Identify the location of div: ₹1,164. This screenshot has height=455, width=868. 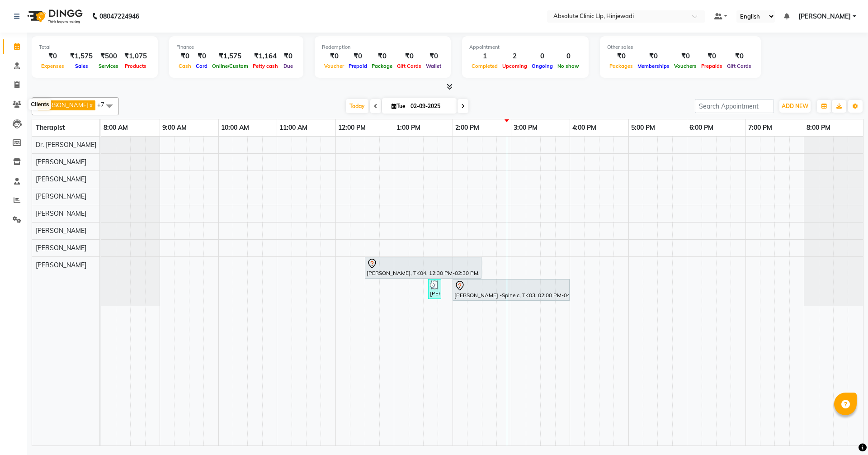
(265, 56).